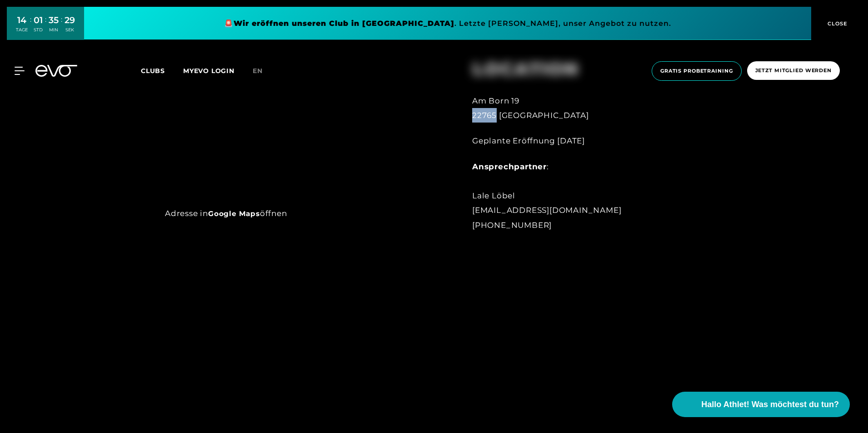  What do you see at coordinates (70, 30) in the screenshot?
I see `div: SEK` at bounding box center [70, 30].